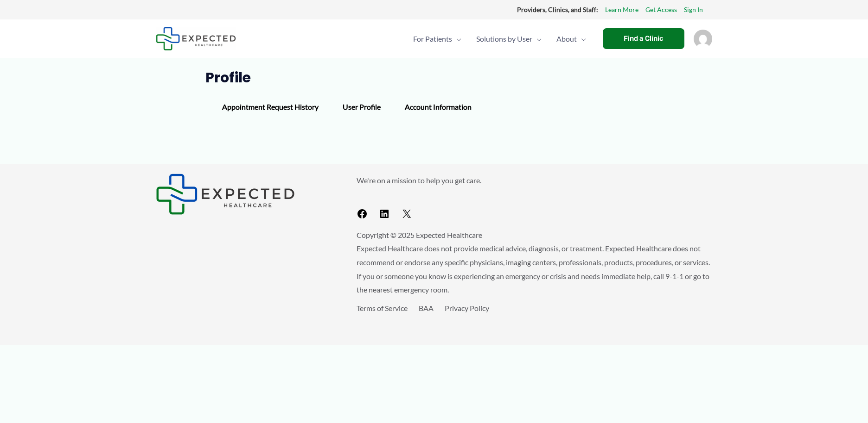 This screenshot has height=423, width=868. Describe the element at coordinates (534, 181) in the screenshot. I see `p: We're on a mission to help you get care.` at that location.